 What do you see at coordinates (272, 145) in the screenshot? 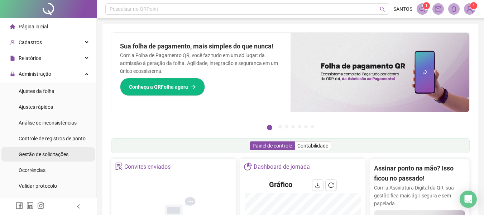
I see `span: Painel de controle` at bounding box center [272, 145].